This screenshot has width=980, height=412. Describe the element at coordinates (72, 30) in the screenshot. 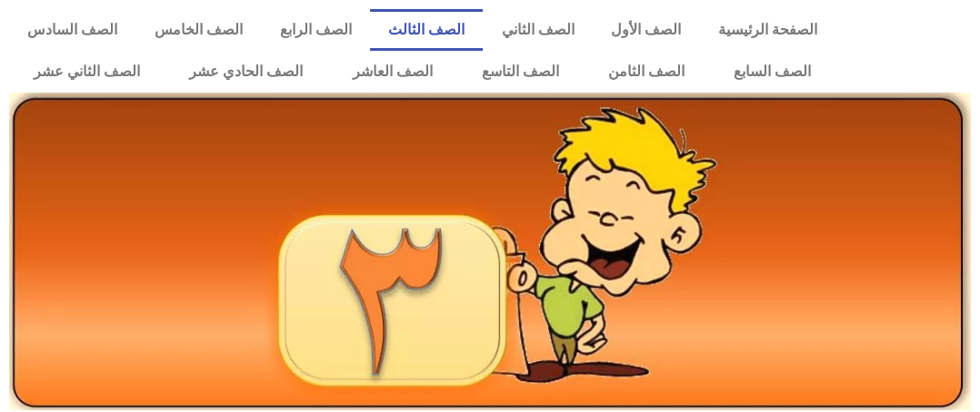

I see `a: الصف السادس` at that location.